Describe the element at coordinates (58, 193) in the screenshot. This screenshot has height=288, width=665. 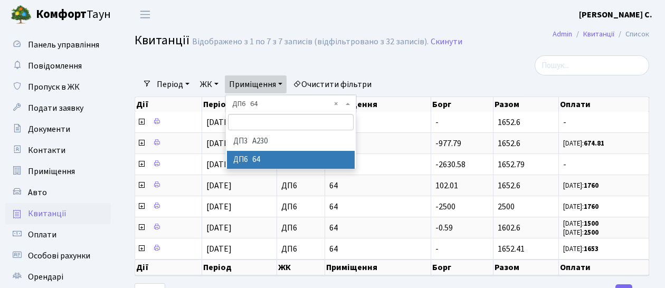
I see `a: Авто` at that location.